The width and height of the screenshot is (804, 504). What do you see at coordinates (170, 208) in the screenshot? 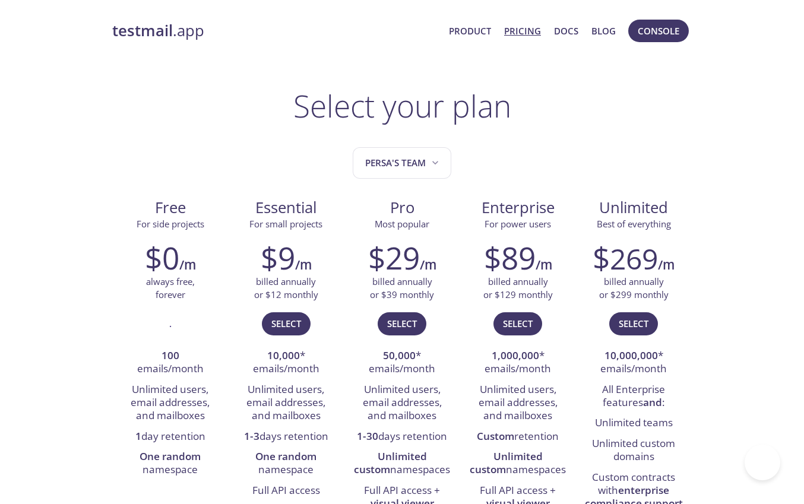
I see `span: Free` at bounding box center [170, 208].